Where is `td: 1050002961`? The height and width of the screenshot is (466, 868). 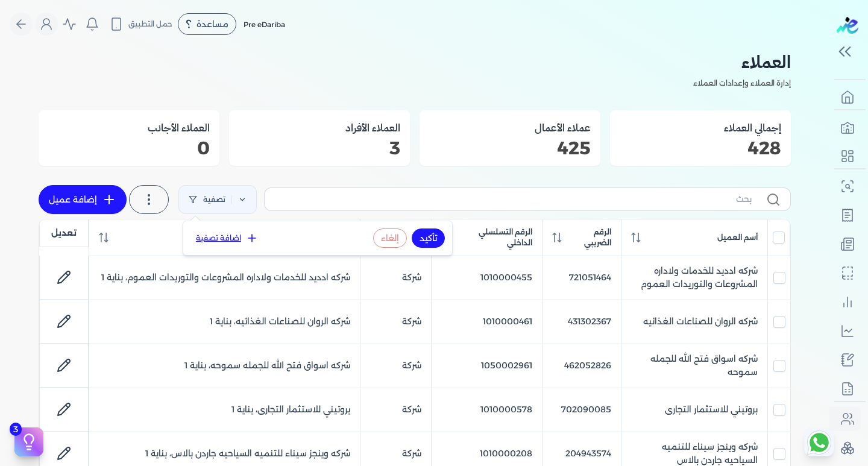
td: 1050002961 is located at coordinates (487, 365).